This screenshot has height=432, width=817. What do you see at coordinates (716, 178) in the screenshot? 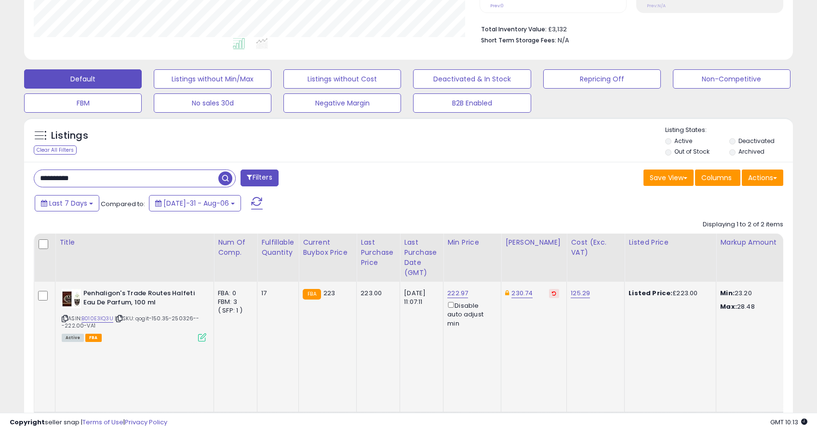
I see `span: Columns` at bounding box center [716, 178].